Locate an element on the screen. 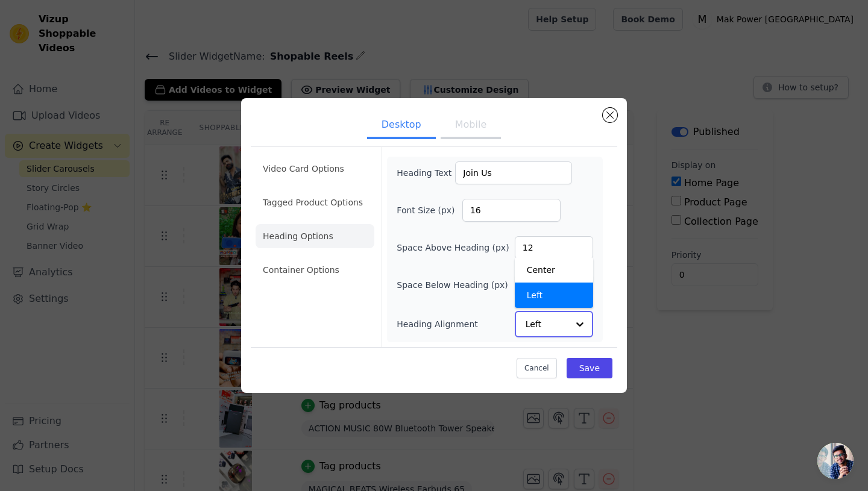  li: Container Options is located at coordinates (315, 270).